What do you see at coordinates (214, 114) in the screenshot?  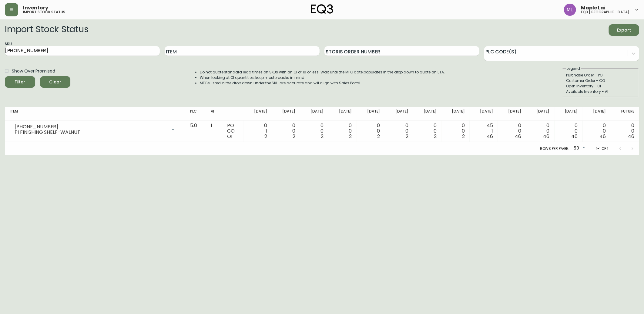 I see `th: AI` at bounding box center [214, 114].